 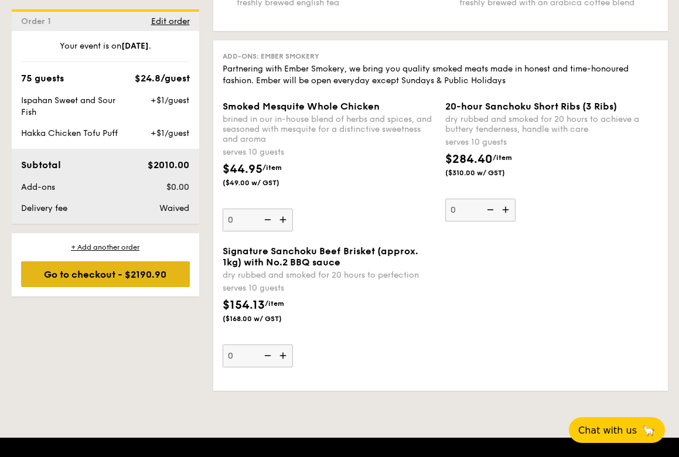 What do you see at coordinates (468, 159) in the screenshot?
I see `span: $284.40` at bounding box center [468, 159].